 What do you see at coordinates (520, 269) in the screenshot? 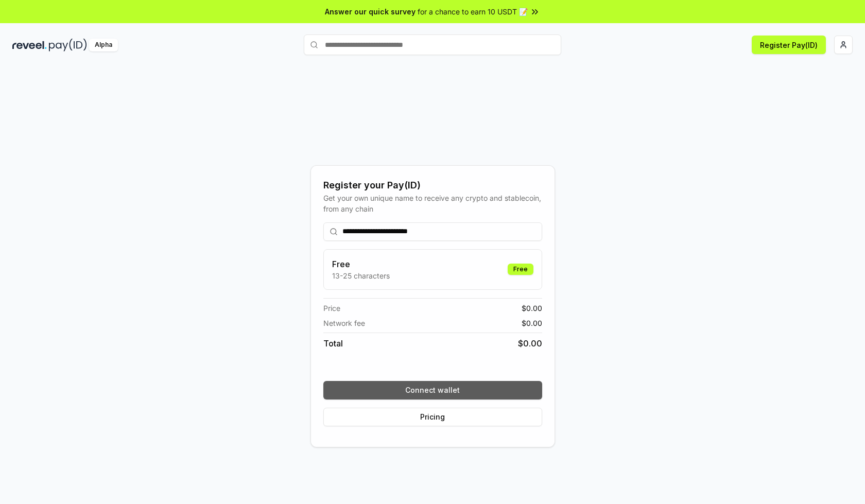
I see `div: Free` at bounding box center [520, 269].